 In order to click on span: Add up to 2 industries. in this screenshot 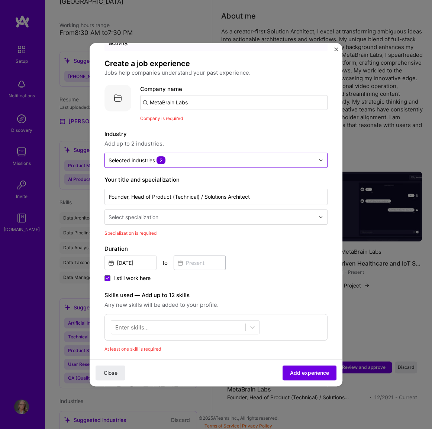, I will do `click(216, 144)`.